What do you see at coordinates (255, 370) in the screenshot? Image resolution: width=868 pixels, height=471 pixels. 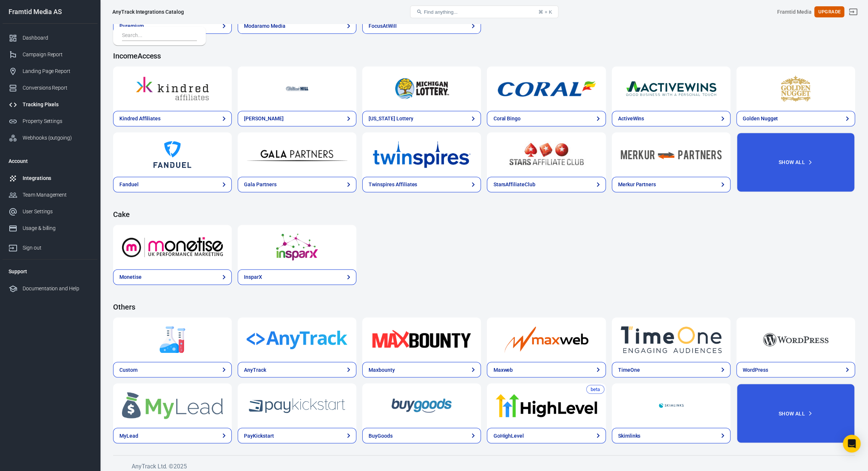 I see `div: AnyTrack` at bounding box center [255, 370].